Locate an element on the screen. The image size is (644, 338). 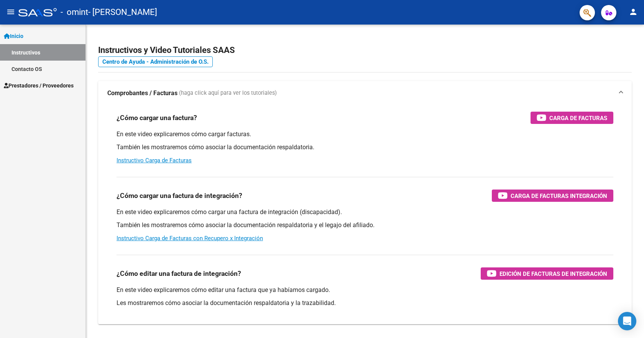
button: Carga de Facturas Integración is located at coordinates (553, 195).